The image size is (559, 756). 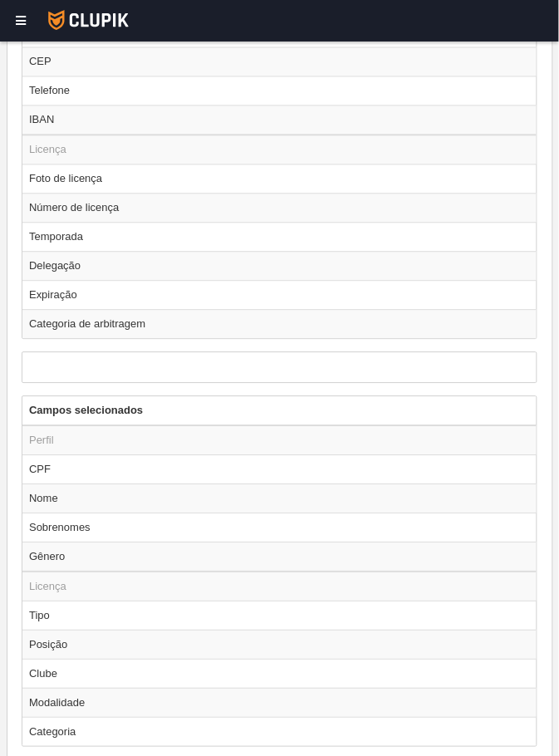 What do you see at coordinates (279, 61) in the screenshot?
I see `td: CEP` at bounding box center [279, 61].